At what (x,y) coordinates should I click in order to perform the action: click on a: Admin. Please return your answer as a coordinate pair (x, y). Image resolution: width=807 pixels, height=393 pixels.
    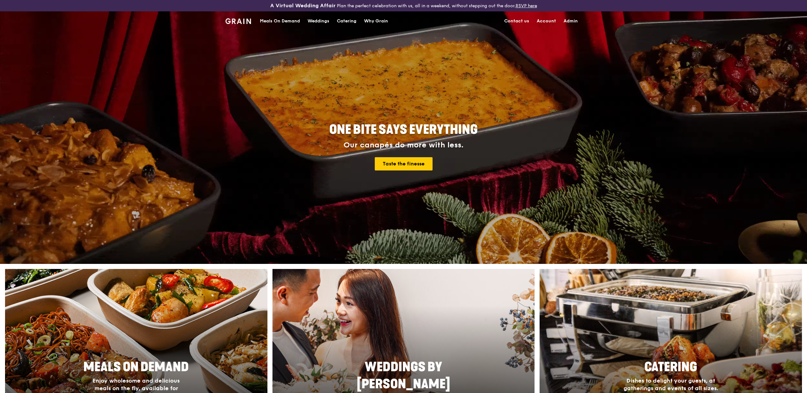
    Looking at the image, I should click on (571, 21).